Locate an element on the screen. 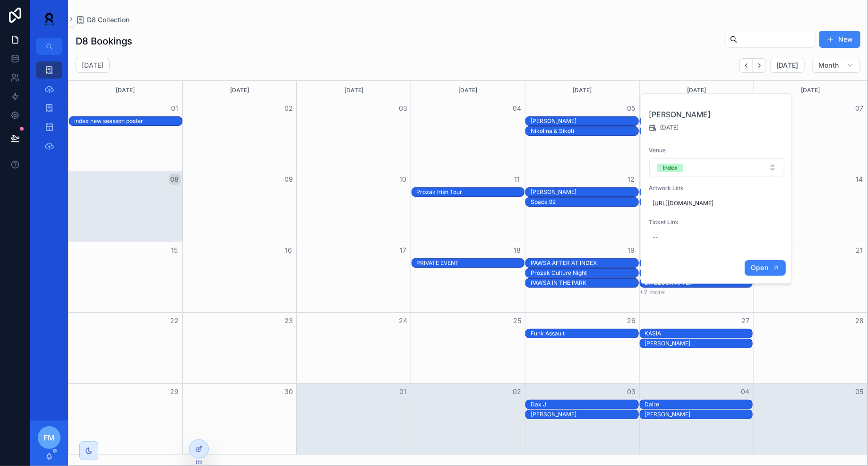 The width and height of the screenshot is (868, 466). button: 16 is located at coordinates (288, 250).